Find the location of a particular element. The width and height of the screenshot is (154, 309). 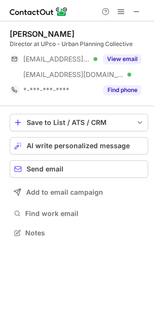

div: Director at UPco - Urban Planning Collective is located at coordinates (79, 44).